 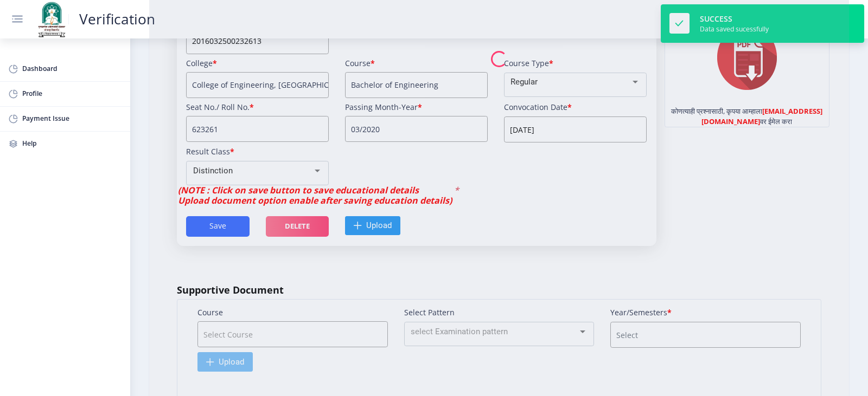 I want to click on span: Profile, so click(x=72, y=94).